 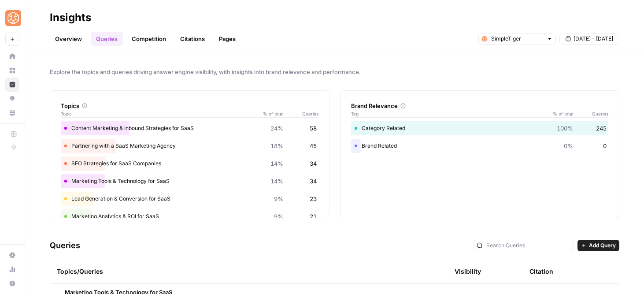 I want to click on span: Tag, so click(x=449, y=114).